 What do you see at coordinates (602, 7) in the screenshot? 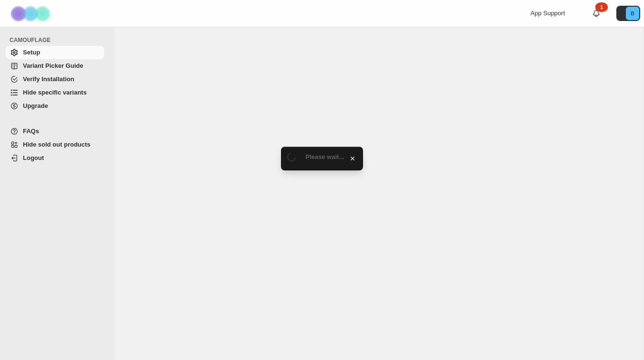
I see `div: 1` at bounding box center [602, 7].